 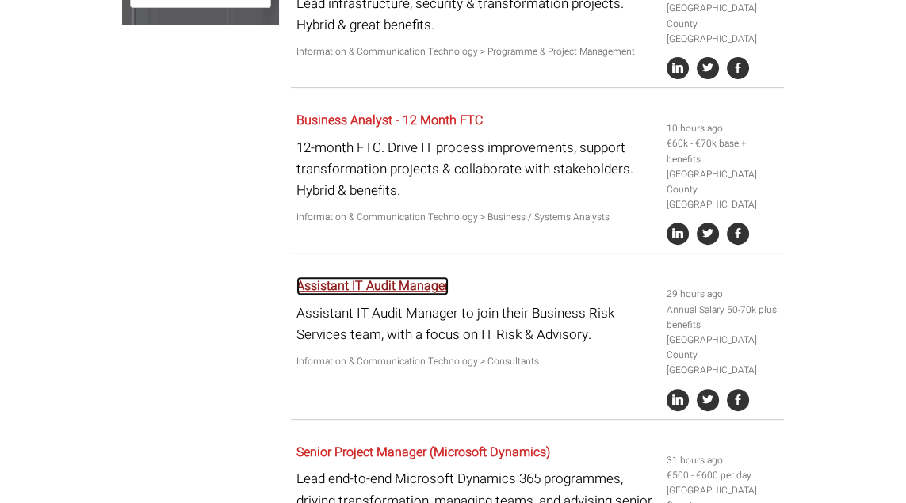 I want to click on li: 29 hours ago, so click(x=722, y=294).